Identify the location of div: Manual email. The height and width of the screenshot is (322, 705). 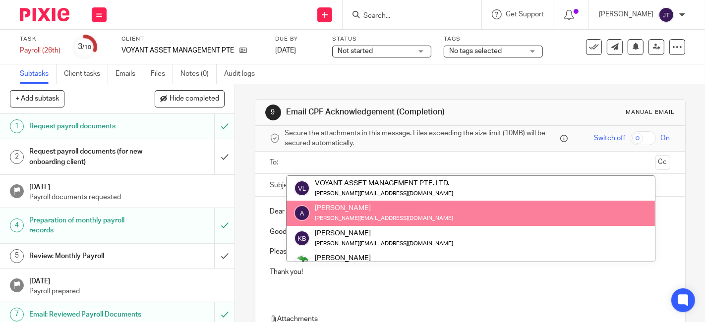
(650, 112).